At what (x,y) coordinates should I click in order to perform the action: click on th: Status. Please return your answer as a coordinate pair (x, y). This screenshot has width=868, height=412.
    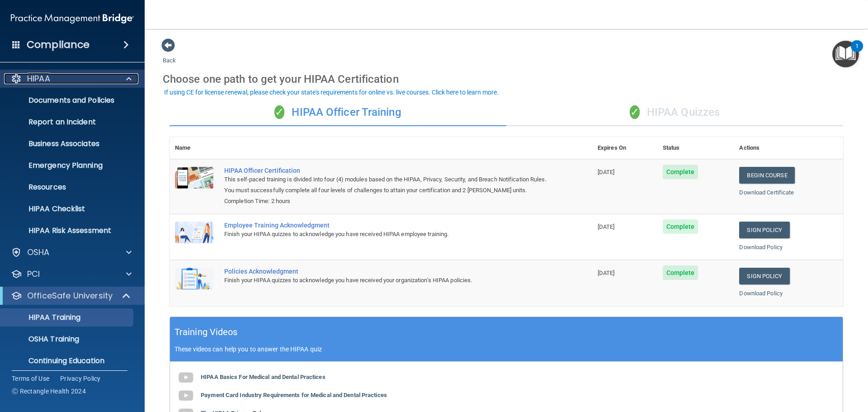
    Looking at the image, I should click on (696, 148).